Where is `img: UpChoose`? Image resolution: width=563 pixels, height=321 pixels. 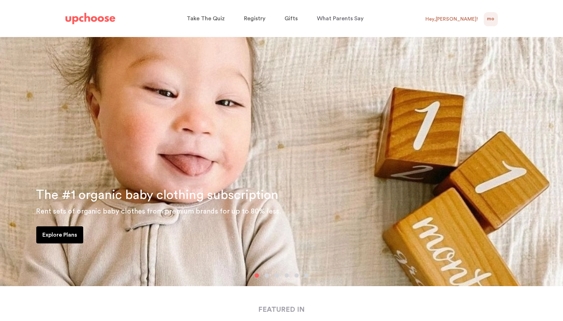 img: UpChoose is located at coordinates (90, 18).